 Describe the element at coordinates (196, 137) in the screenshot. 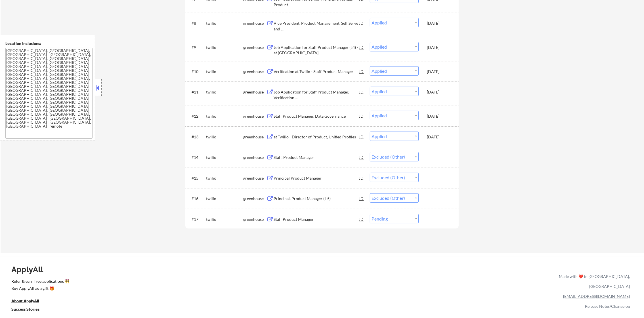

I see `div: #13` at that location.